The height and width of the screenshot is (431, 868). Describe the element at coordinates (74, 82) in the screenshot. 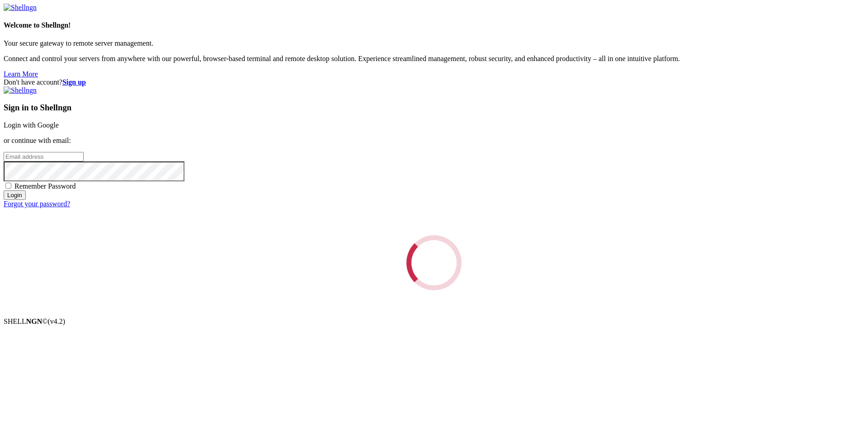

I see `strong: Sign up` at that location.